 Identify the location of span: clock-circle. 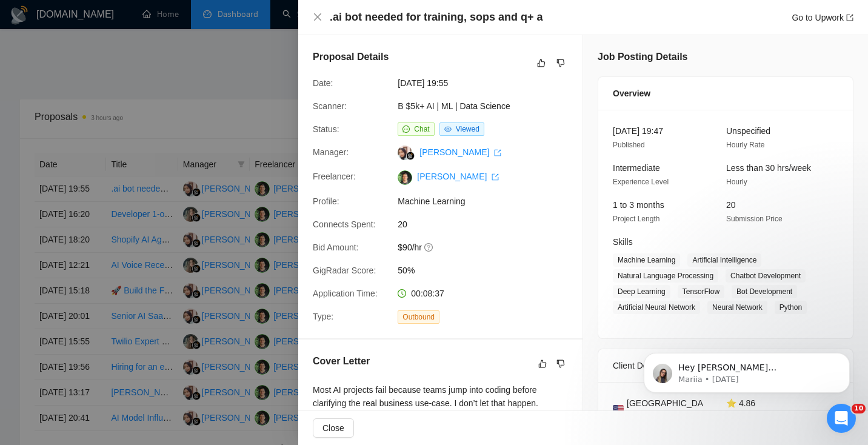
(402, 294).